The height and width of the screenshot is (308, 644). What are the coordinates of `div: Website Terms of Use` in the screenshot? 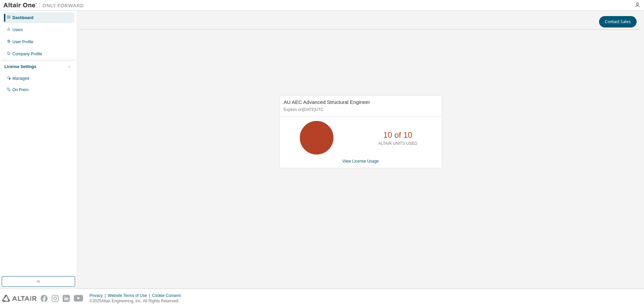 It's located at (129, 296).